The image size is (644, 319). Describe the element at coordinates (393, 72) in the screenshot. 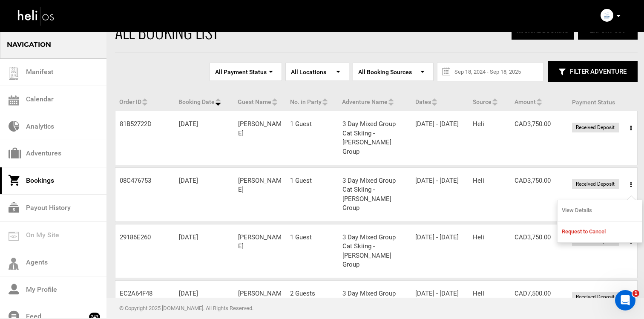

I see `span: All Booking Sources` at that location.